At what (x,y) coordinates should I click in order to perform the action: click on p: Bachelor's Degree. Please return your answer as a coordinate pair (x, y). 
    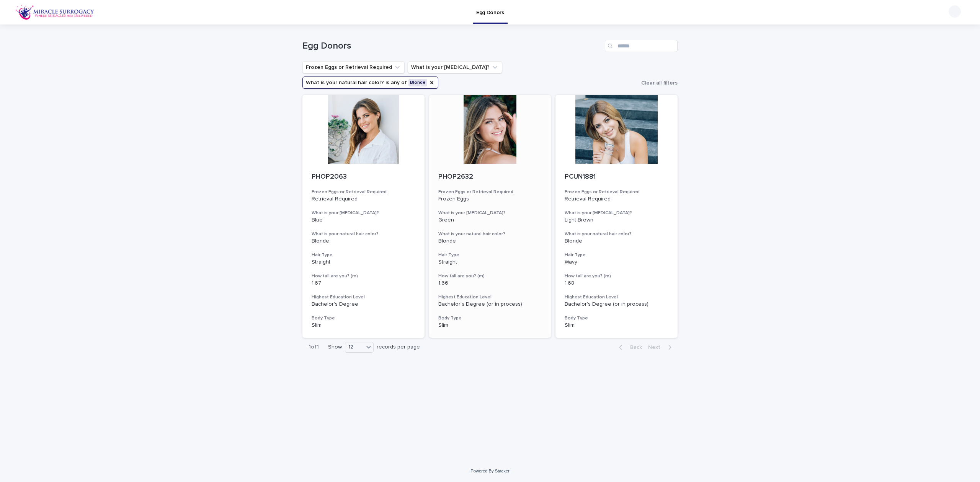
    Looking at the image, I should click on (363, 304).